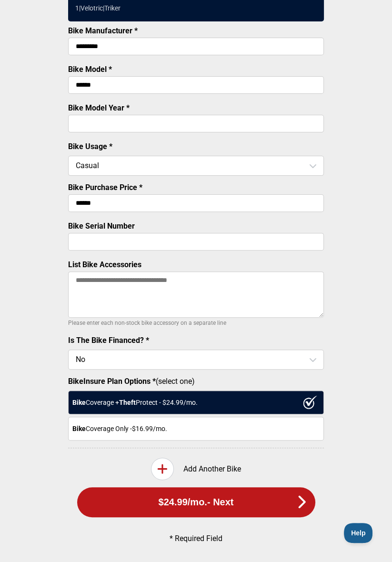 The width and height of the screenshot is (392, 562). Describe the element at coordinates (127, 402) in the screenshot. I see `strong: Theft` at that location.